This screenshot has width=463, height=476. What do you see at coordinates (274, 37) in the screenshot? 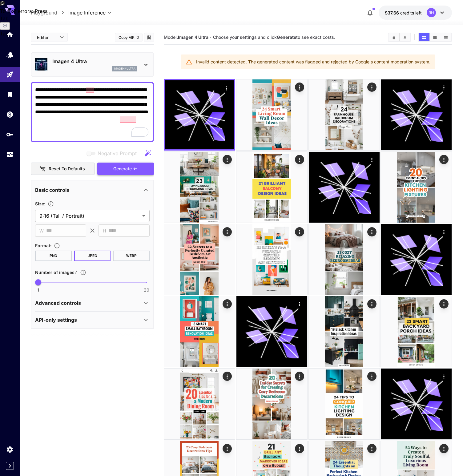
I see `span: Choose your settings and click to see exact costs.` at bounding box center [274, 37].